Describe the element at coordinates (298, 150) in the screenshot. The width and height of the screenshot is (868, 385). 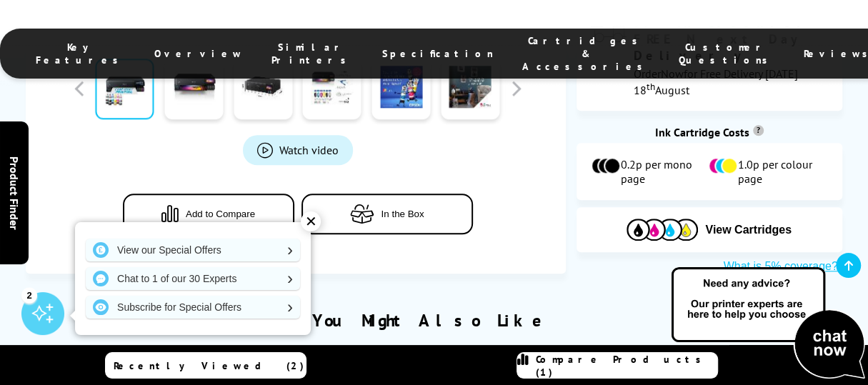
I see `a: Product_All_Videos` at that location.